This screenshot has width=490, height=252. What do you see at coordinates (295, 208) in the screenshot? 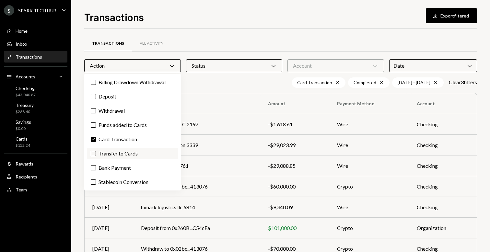
I see `div: -$9,340.09` at bounding box center [295, 208].